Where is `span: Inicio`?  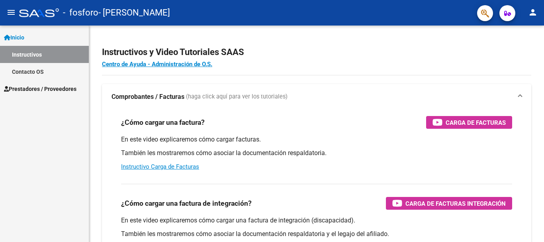 span: Inicio is located at coordinates (14, 37).